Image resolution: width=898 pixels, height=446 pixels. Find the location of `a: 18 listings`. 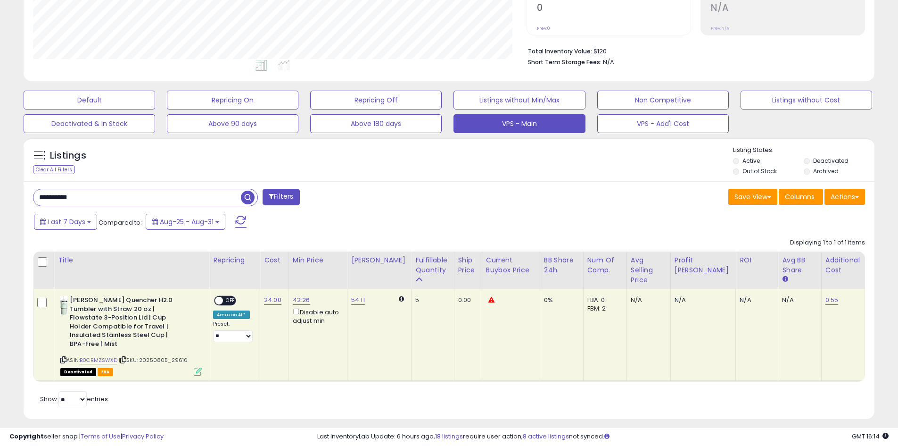

a: 18 listings is located at coordinates (449, 436).